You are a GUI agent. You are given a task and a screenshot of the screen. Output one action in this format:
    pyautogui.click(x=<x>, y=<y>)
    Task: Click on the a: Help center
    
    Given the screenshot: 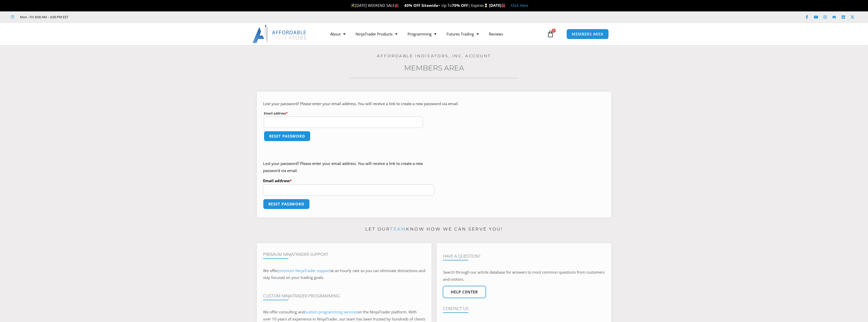 What is the action you would take?
    pyautogui.click(x=464, y=292)
    